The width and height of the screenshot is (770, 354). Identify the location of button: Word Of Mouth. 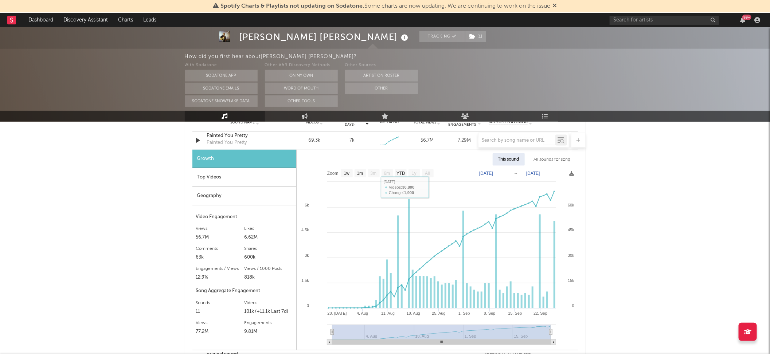
(302, 89).